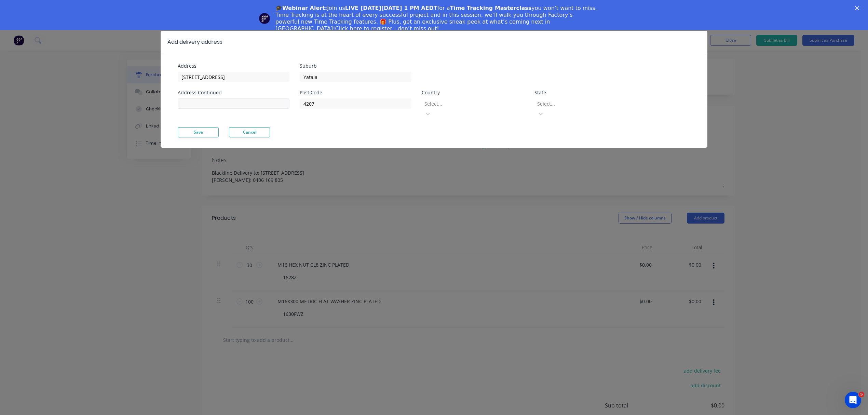 This screenshot has height=415, width=868. Describe the element at coordinates (249, 132) in the screenshot. I see `button: Cancel` at that location.